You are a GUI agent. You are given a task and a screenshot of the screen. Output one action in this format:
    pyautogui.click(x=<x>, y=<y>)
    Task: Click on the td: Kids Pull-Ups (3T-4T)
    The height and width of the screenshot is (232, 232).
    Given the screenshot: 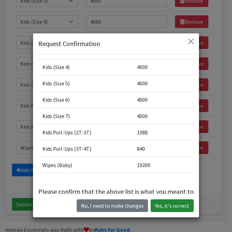 What is the action you would take?
    pyautogui.click(x=86, y=149)
    